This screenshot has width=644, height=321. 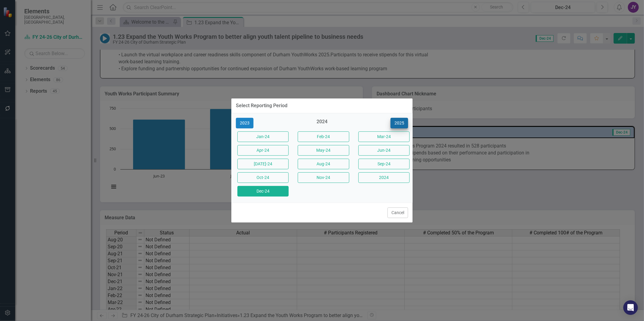 I want to click on button: Jun-24, so click(x=384, y=150).